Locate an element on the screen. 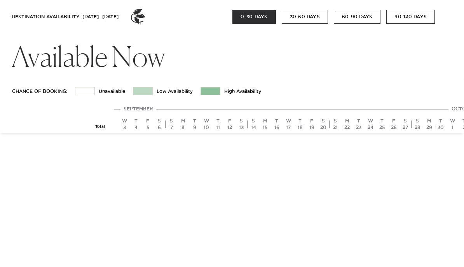  button: 60-90 DAYS is located at coordinates (357, 17).